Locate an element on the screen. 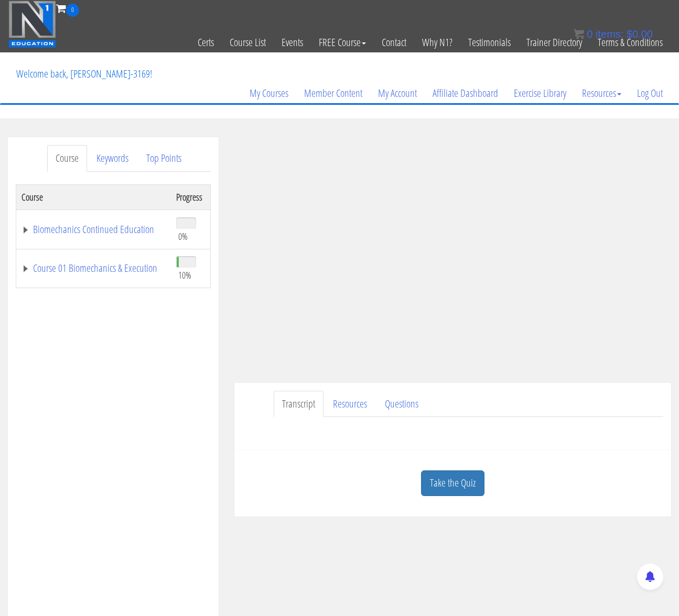 The image size is (679, 616). a: Biomechanics Continued Education is located at coordinates (94, 229).